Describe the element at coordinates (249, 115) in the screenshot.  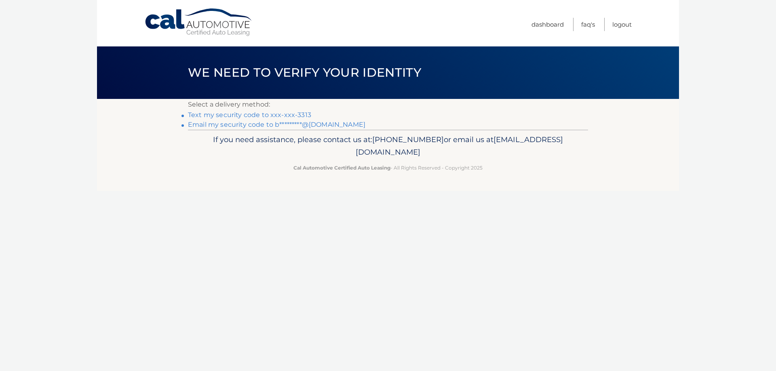
I see `a: Text my security code to xxx-xxx-3313` at that location.